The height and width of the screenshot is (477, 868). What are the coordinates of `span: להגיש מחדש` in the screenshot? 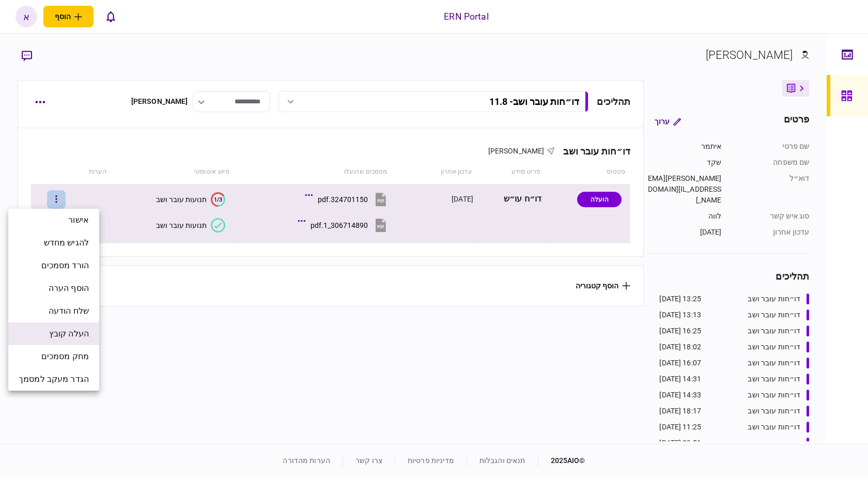 It's located at (66, 243).